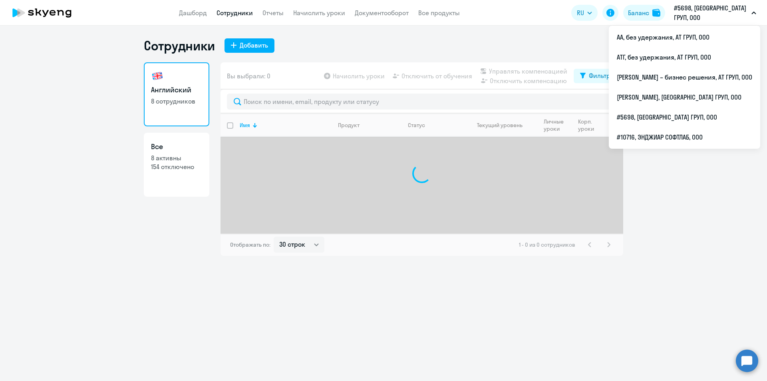 The image size is (767, 381). What do you see at coordinates (349, 125) in the screenshot?
I see `div: Продукт` at bounding box center [349, 125].